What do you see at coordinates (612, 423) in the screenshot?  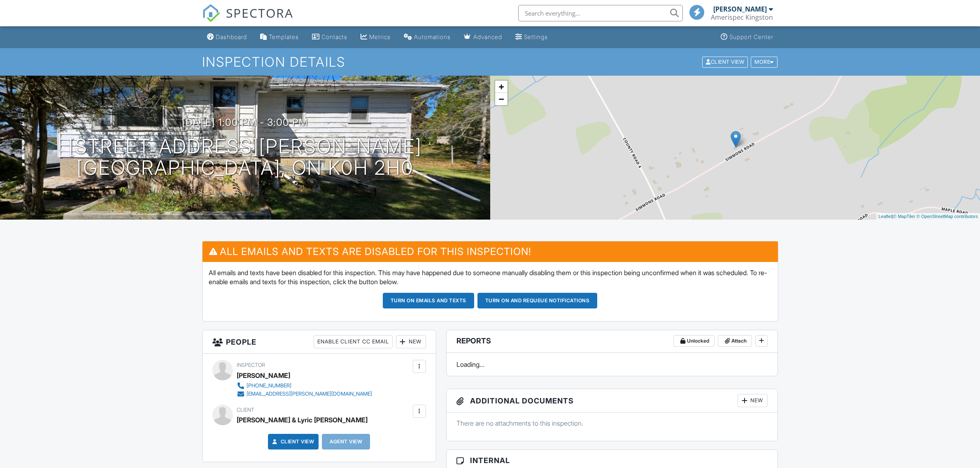 I see `p: There are no attachments to this inspection.` at bounding box center [612, 423].